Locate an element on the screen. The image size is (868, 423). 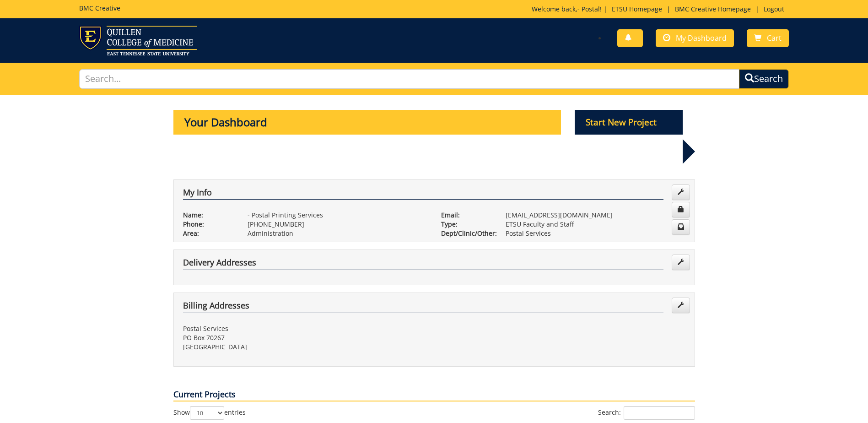
input: Search: is located at coordinates (659, 413).